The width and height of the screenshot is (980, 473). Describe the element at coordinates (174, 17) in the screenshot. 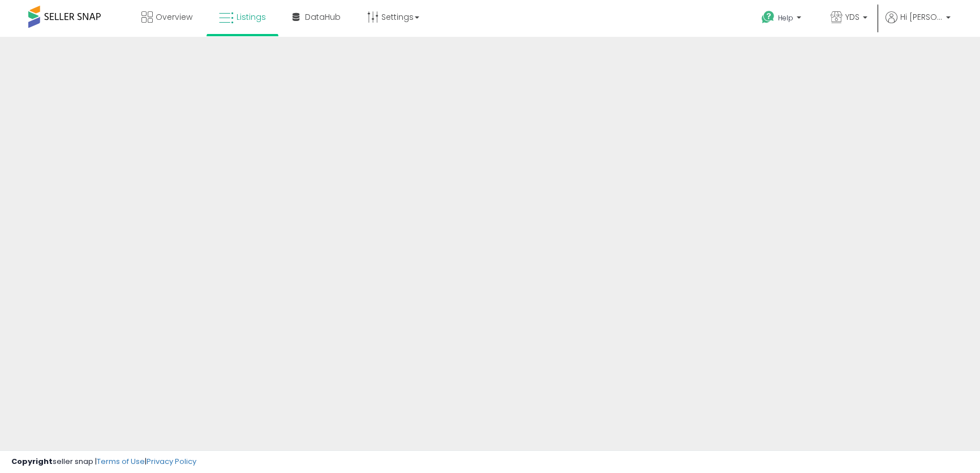

I see `span: Overview` at that location.